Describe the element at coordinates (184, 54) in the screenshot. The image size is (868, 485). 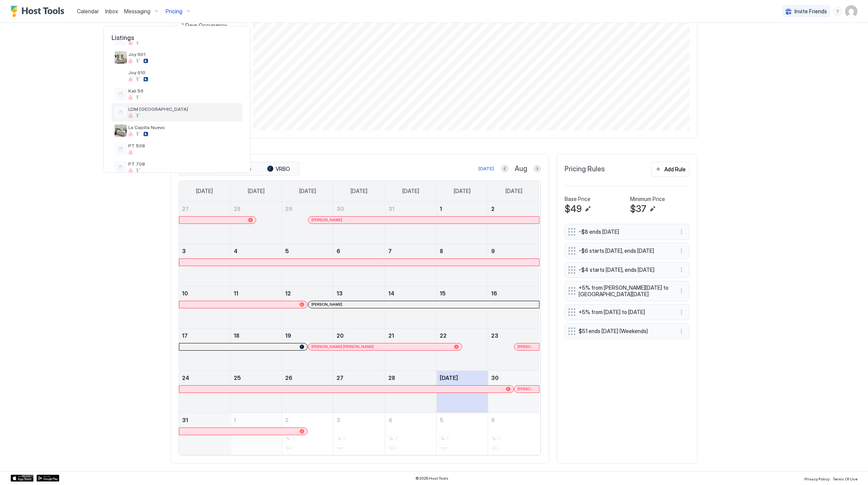
I see `span: Joy 601` at that location.